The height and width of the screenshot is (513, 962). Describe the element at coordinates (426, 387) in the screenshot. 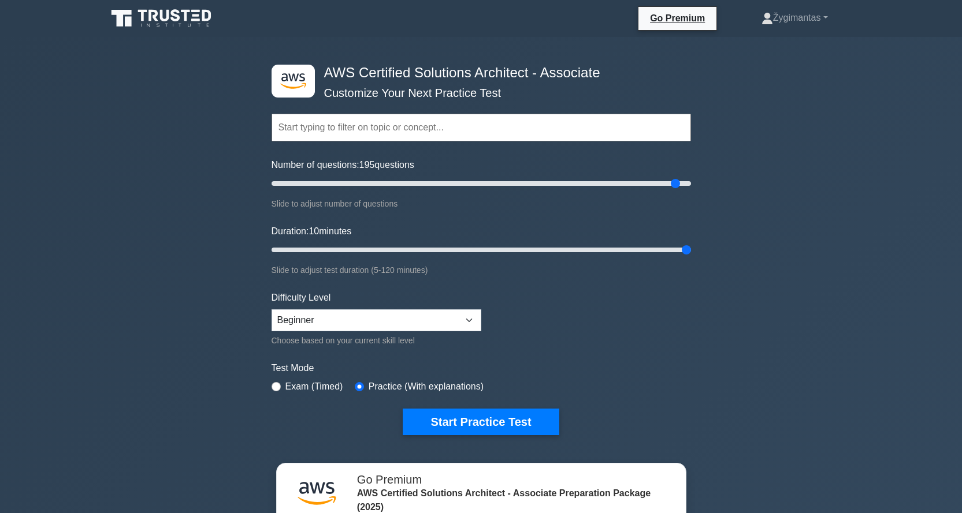

I see `label: Practice (With explanations)` at that location.